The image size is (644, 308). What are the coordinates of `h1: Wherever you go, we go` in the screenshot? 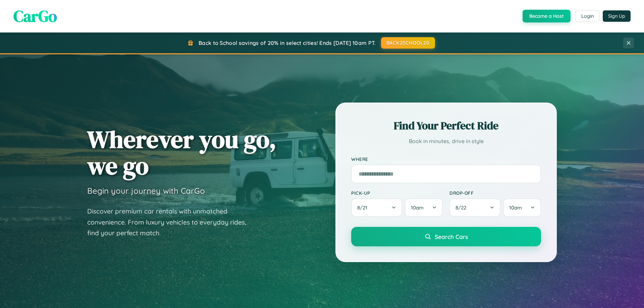 It's located at (182, 152).